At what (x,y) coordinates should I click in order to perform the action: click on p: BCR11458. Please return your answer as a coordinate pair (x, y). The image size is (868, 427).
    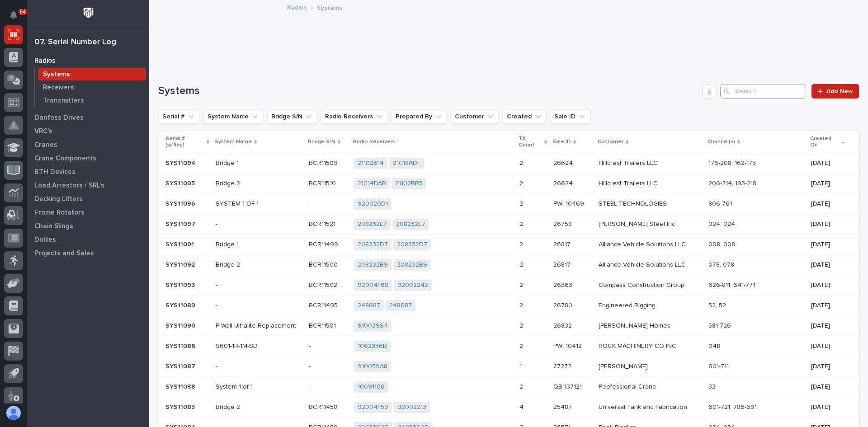
    Looking at the image, I should click on (324, 406).